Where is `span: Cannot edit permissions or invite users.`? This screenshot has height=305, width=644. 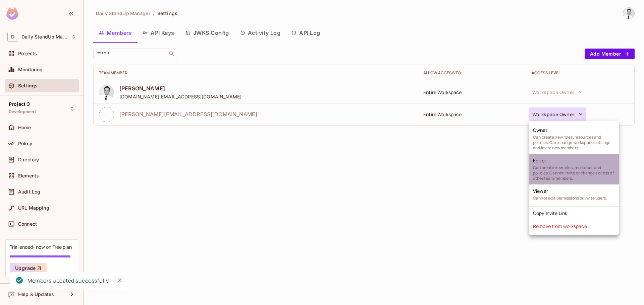
span: Cannot edit permissions or invite users. is located at coordinates (570, 198).